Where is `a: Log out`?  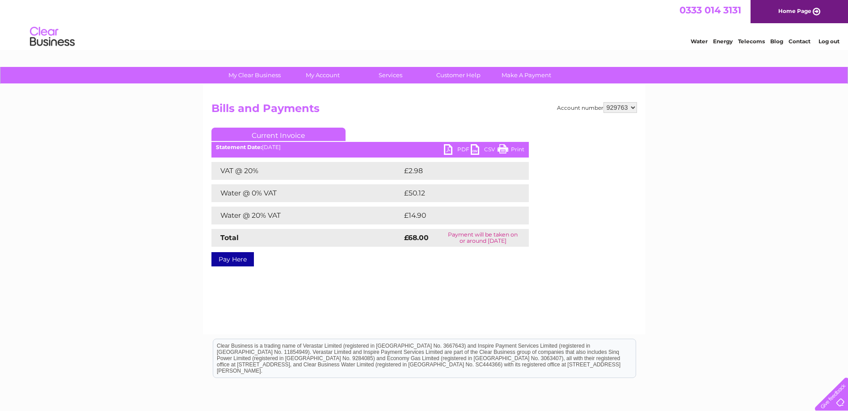
a: Log out is located at coordinates (828, 41).